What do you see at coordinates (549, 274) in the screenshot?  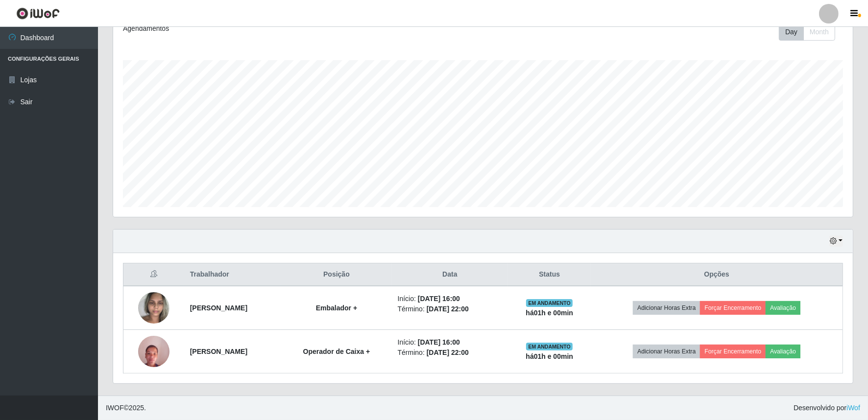 I see `th: Status` at bounding box center [549, 274].